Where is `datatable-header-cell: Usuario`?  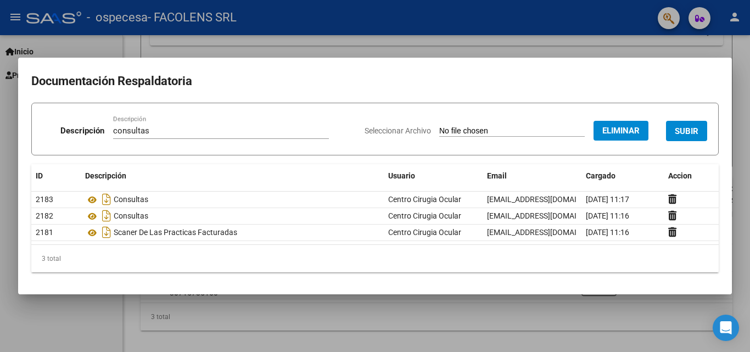
datatable-header-cell: Usuario is located at coordinates (433, 176).